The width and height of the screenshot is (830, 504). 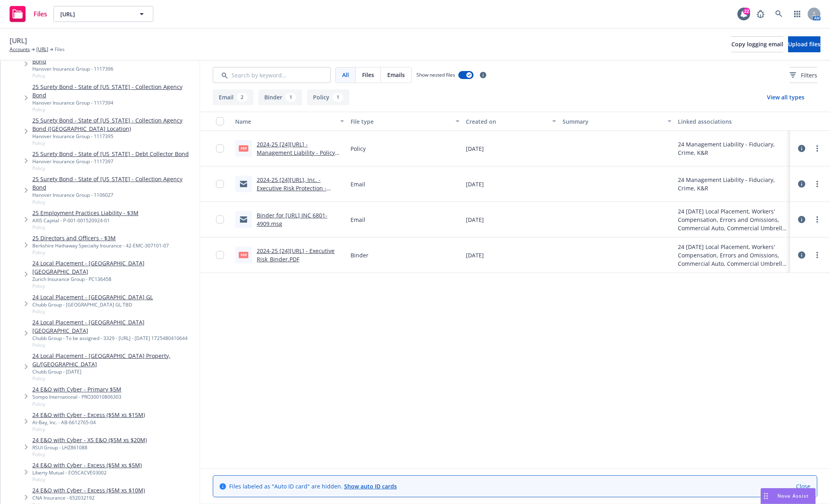 What do you see at coordinates (346, 75) in the screenshot?
I see `span: All` at bounding box center [346, 75].